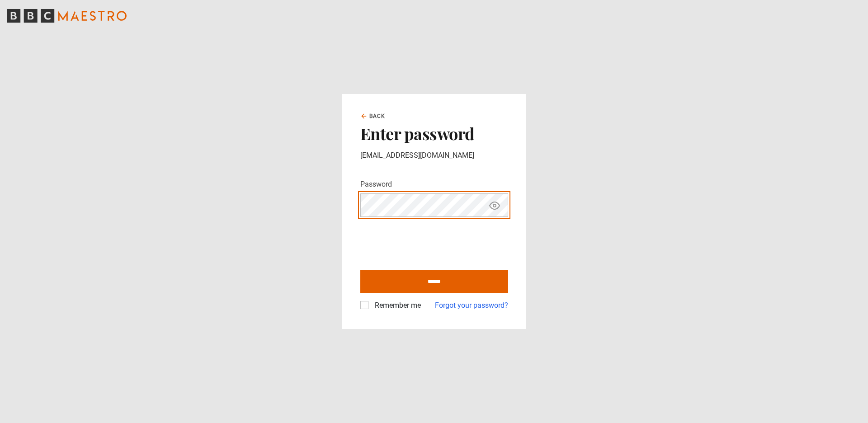 The height and width of the screenshot is (423, 868). Describe the element at coordinates (434, 133) in the screenshot. I see `h2: Enter password` at that location.